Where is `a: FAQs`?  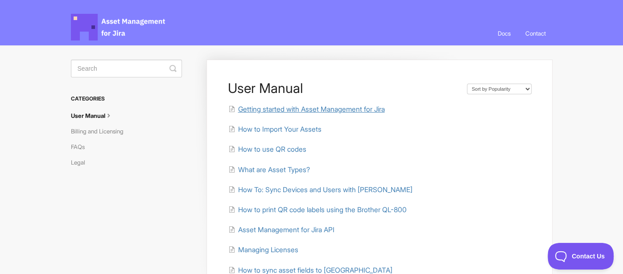 a: FAQs is located at coordinates (81, 147).